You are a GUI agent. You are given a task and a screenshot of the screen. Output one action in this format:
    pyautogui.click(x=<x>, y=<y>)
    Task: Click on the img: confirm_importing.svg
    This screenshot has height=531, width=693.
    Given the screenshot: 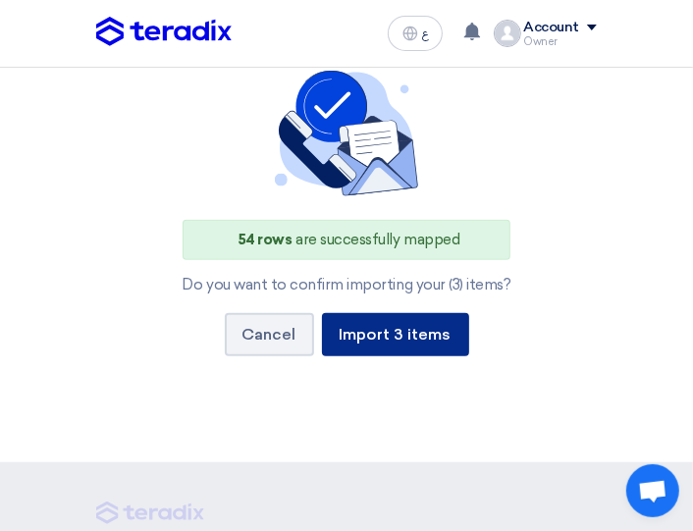 What is the action you would take?
    pyautogui.click(x=346, y=133)
    